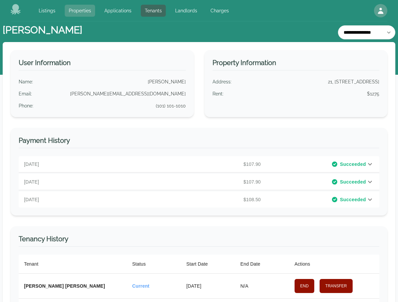 The width and height of the screenshot is (398, 302). What do you see at coordinates (218, 94) in the screenshot?
I see `p: Rent :` at bounding box center [218, 94].